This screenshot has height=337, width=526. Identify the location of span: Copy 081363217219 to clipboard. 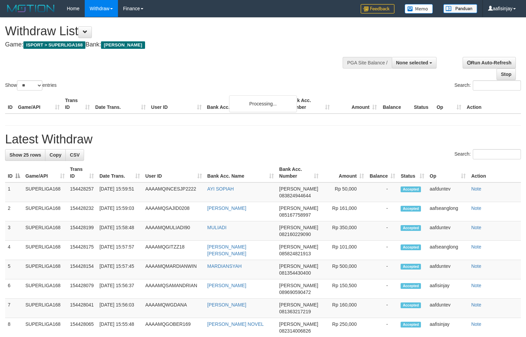
(295, 311).